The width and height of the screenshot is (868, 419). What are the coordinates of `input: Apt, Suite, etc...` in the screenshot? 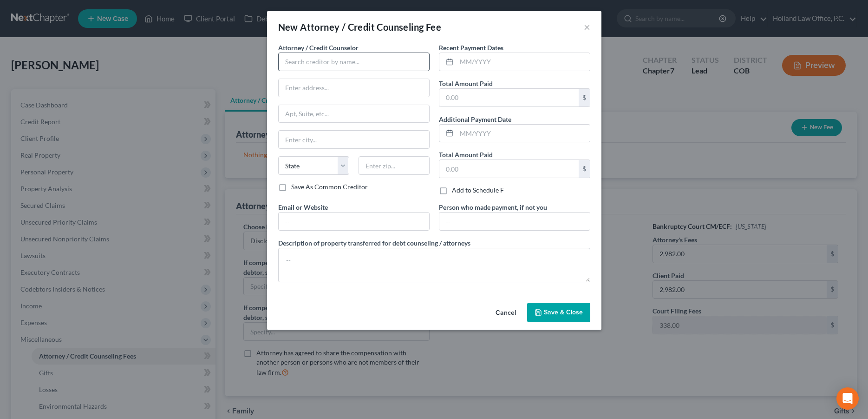 It's located at (354, 114).